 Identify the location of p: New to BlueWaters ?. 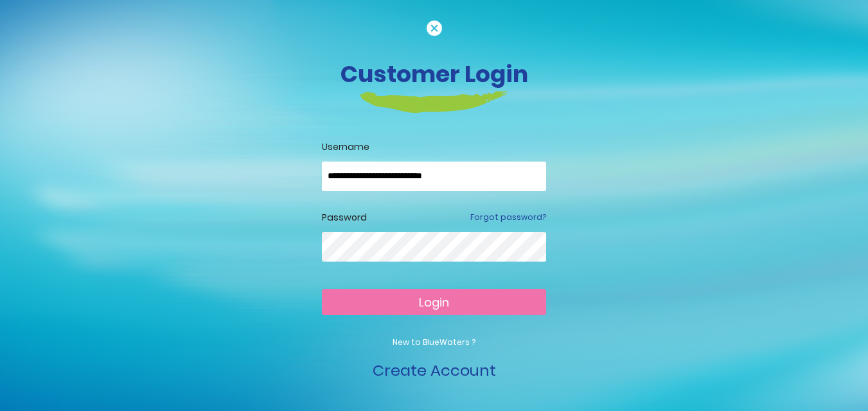
(433, 343).